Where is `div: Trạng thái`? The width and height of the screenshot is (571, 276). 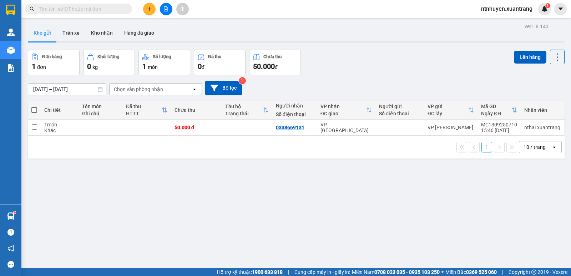
div: Trạng thái is located at coordinates (244, 113).